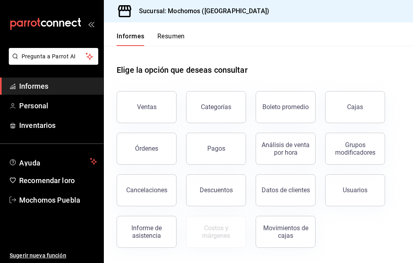 Image resolution: width=413 pixels, height=263 pixels. I want to click on font: Análisis de venta por hora, so click(285, 148).